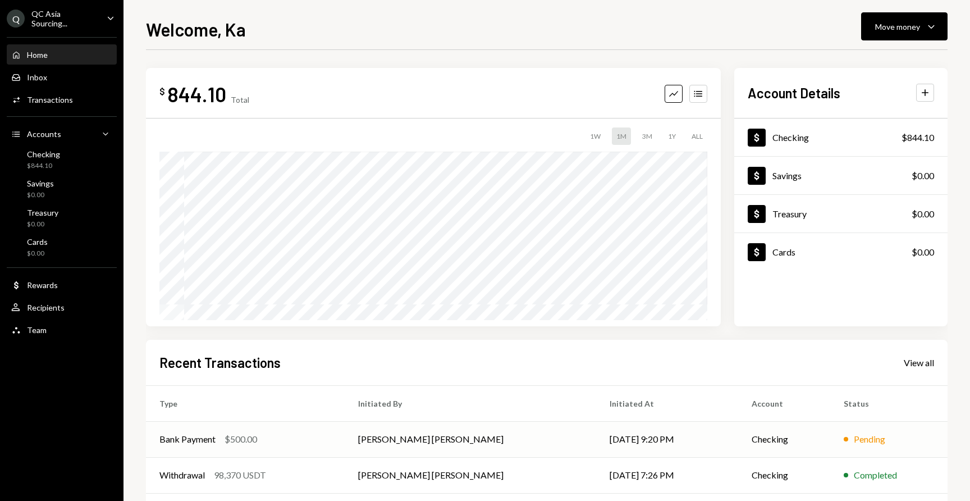 The height and width of the screenshot is (501, 970). I want to click on th: Initiated By, so click(470, 403).